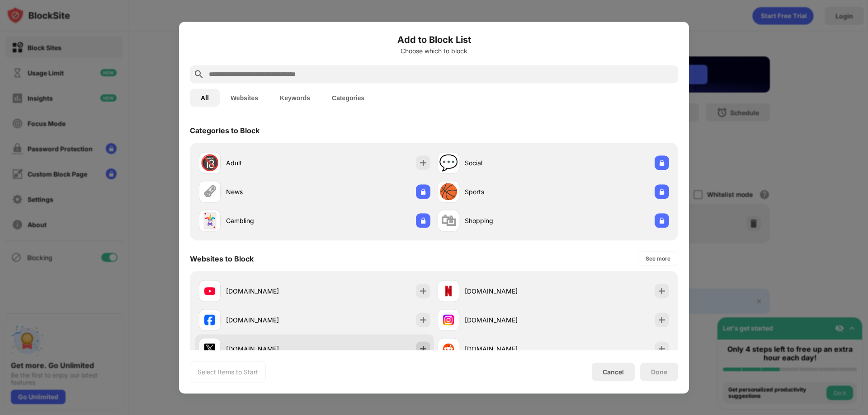  What do you see at coordinates (509, 191) in the screenshot?
I see `div: Sports` at bounding box center [509, 191].